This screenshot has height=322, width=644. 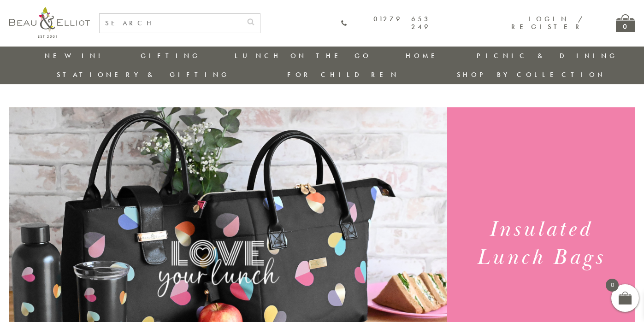 I want to click on a: Gifting, so click(x=171, y=56).